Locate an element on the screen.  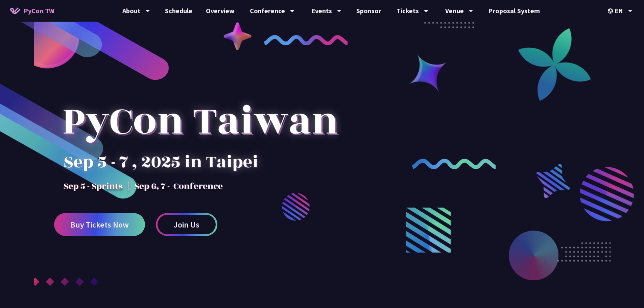
button: Buy Tickets Now is located at coordinates (99, 225).